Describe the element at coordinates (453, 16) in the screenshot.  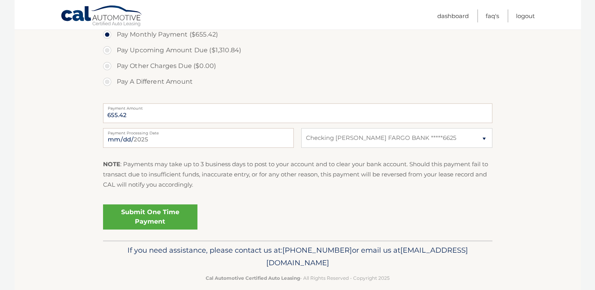
I see `a: Dashboard` at that location.